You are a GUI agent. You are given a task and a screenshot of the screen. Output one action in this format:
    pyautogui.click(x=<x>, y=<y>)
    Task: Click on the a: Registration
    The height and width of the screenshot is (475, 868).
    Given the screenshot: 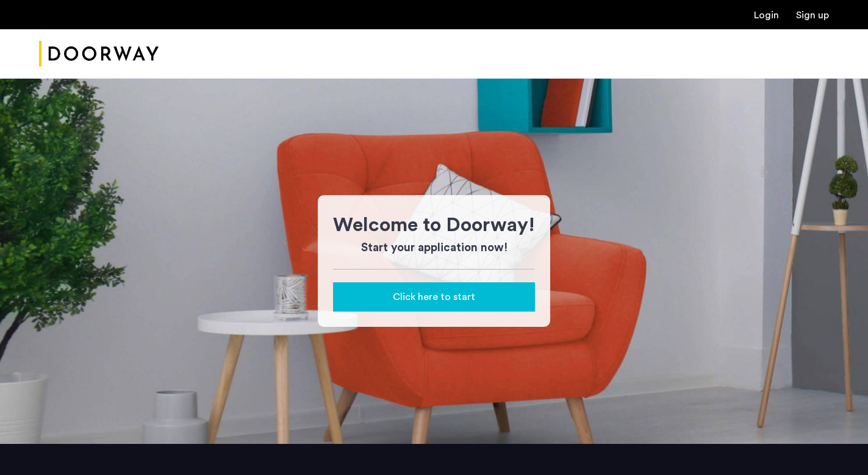 What is the action you would take?
    pyautogui.click(x=812, y=16)
    